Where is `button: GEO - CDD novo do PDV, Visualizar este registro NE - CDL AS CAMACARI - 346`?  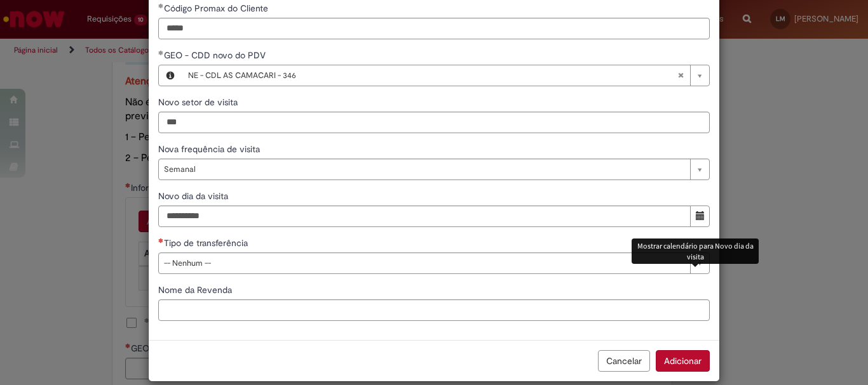 button: GEO - CDD novo do PDV, Visualizar este registro NE - CDL AS CAMACARI - 346 is located at coordinates (171, 76).